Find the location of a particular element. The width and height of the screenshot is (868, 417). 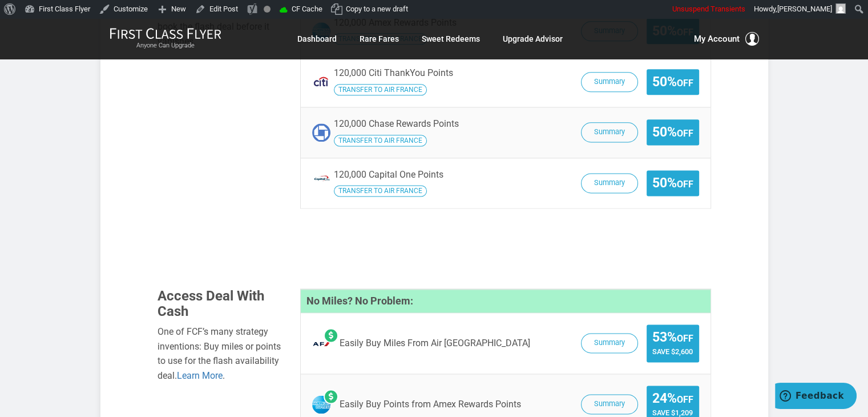

span: 120,000 Capital One Points is located at coordinates (388, 174).